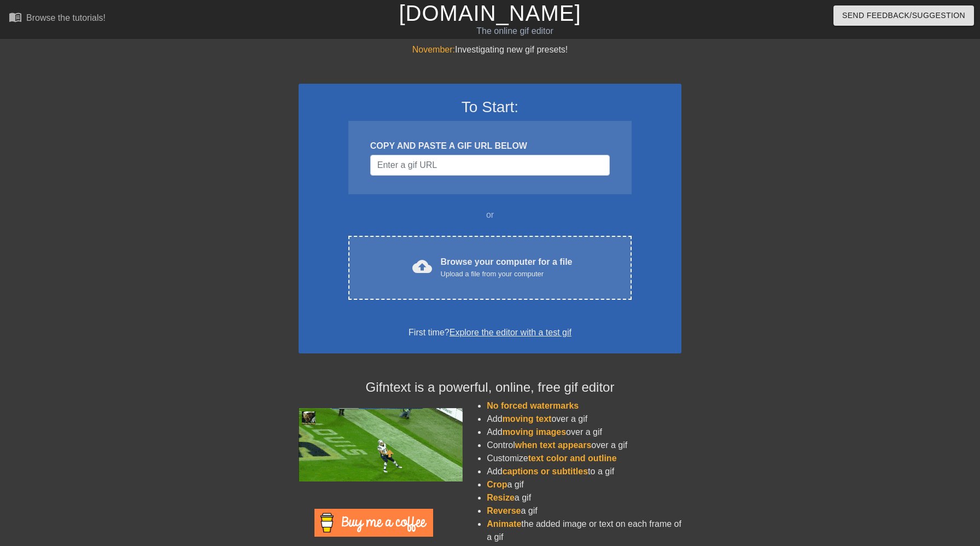 Image resolution: width=980 pixels, height=546 pixels. What do you see at coordinates (422, 267) in the screenshot?
I see `span: cloud_upload` at bounding box center [422, 267].